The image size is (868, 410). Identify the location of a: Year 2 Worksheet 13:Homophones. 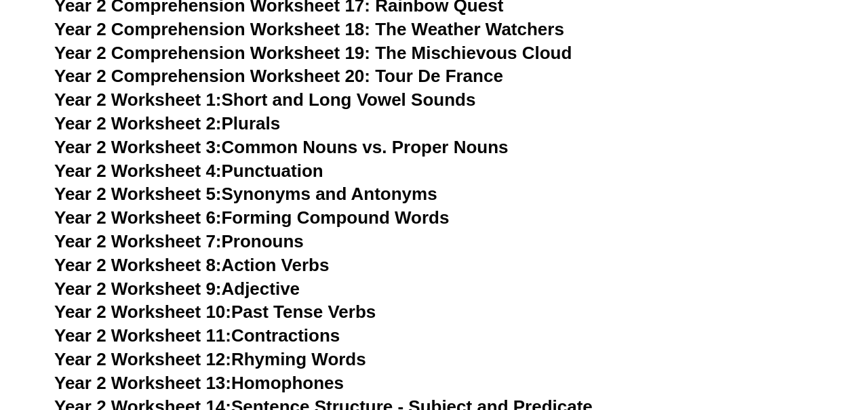
(199, 383).